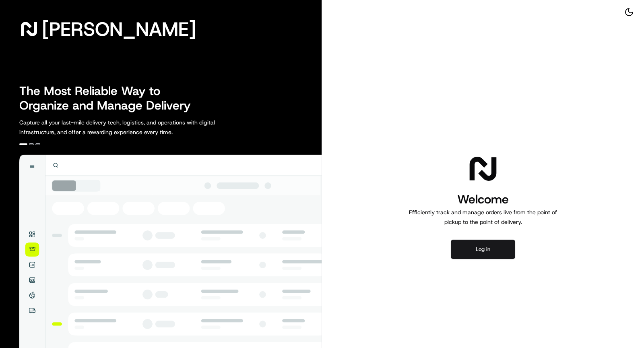  What do you see at coordinates (483, 217) in the screenshot?
I see `p: Efficiently track and manage orders live from the point of pickup to the point of delivery.` at bounding box center [483, 217].